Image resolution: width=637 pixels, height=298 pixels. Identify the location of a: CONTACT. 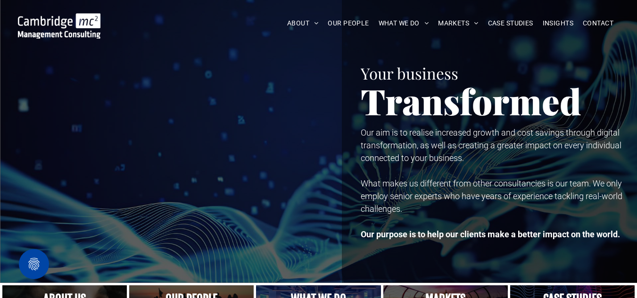
(598, 23).